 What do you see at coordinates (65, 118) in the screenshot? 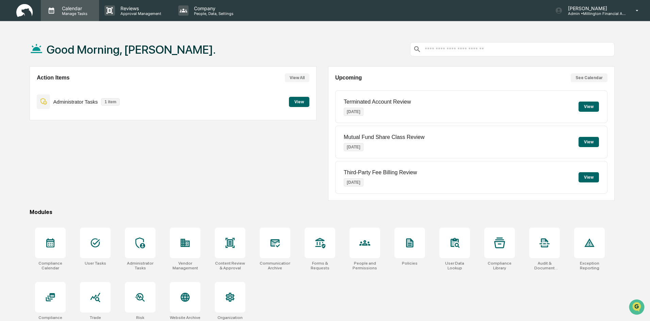
I see `a: Powered byPylon` at bounding box center [65, 118].